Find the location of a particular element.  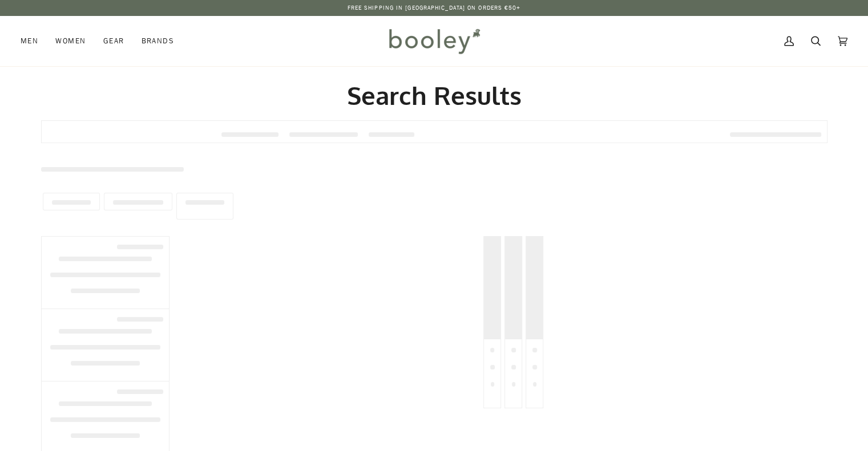

h2: Search Results is located at coordinates (434, 95).